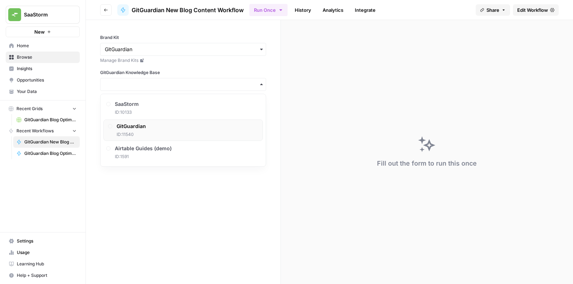 The height and width of the screenshot is (284, 573). I want to click on a: Browse, so click(43, 57).